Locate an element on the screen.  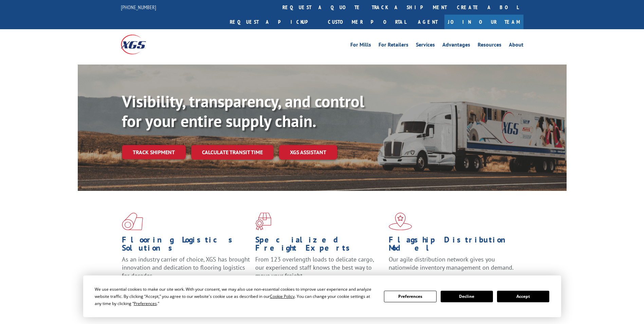
img: xgs-icon-total-supply-chain-intelligence-red is located at coordinates (132, 222).